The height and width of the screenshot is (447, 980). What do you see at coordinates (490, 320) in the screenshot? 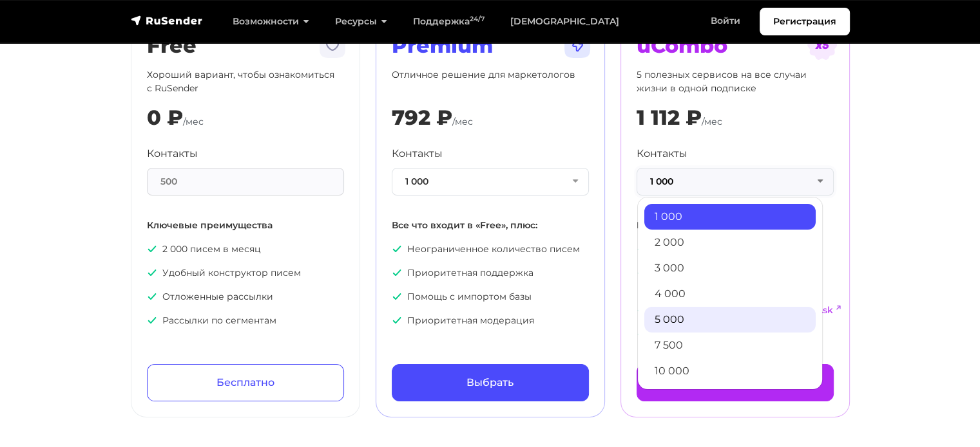
I see `p: Приоритетная модерация` at bounding box center [490, 320].